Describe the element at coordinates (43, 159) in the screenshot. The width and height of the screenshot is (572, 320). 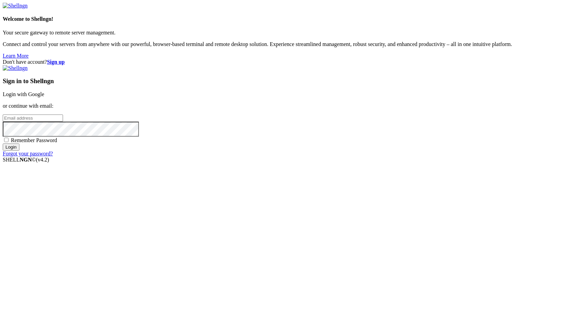
I see `span: 4.2.0` at that location.